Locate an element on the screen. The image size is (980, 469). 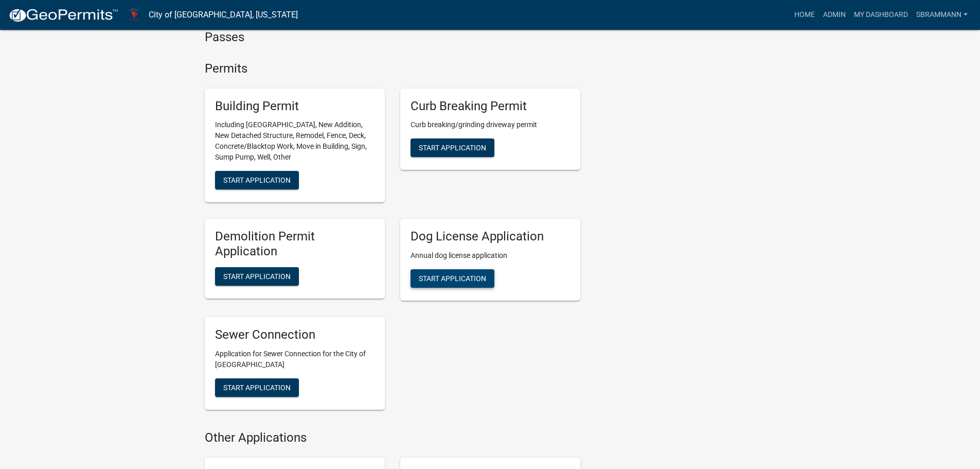
a: Admin is located at coordinates (834, 15).